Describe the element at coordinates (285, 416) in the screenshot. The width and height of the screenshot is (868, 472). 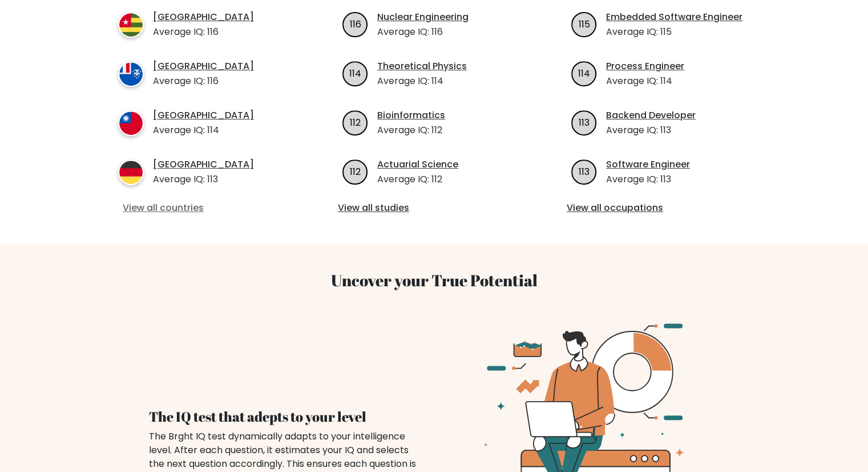
I see `h4: The IQ test that adepts to your level` at that location.